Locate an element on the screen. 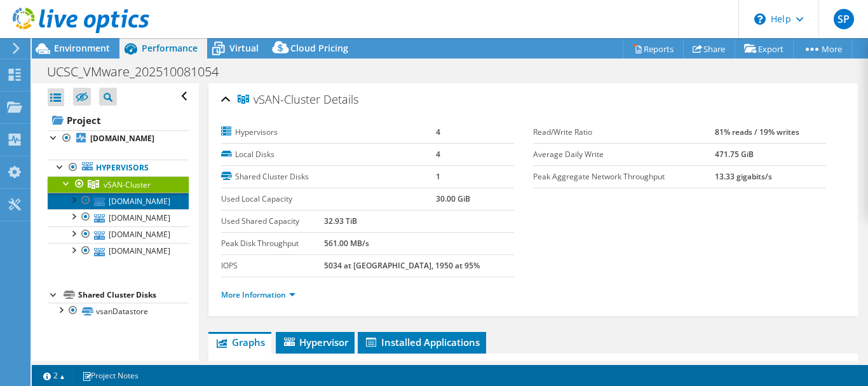 This screenshot has width=868, height=386. label: Hypervisors is located at coordinates (328, 133).